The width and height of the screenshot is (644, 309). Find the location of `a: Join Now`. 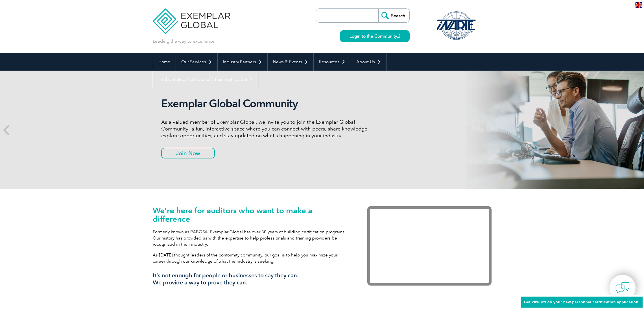

a: Join Now is located at coordinates (188, 153).